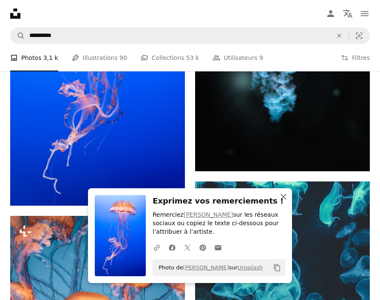 The image size is (380, 300). What do you see at coordinates (187, 247) in the screenshot?
I see `a: Partagez-leTwitter` at bounding box center [187, 247].